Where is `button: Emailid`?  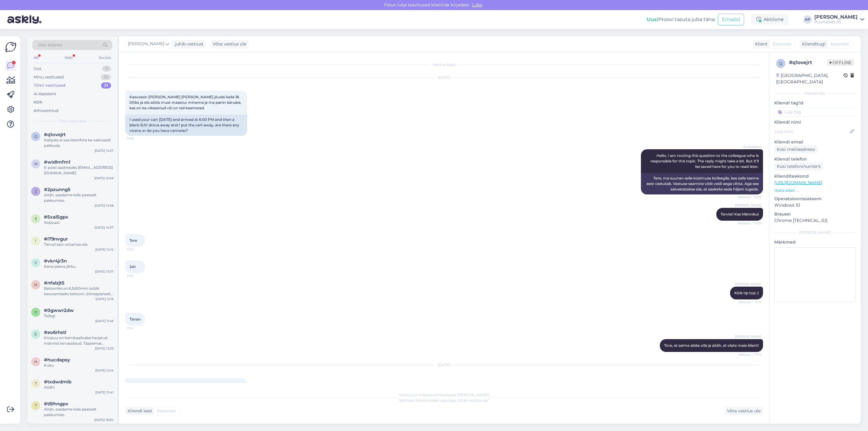 button: Emailid is located at coordinates (731, 20).